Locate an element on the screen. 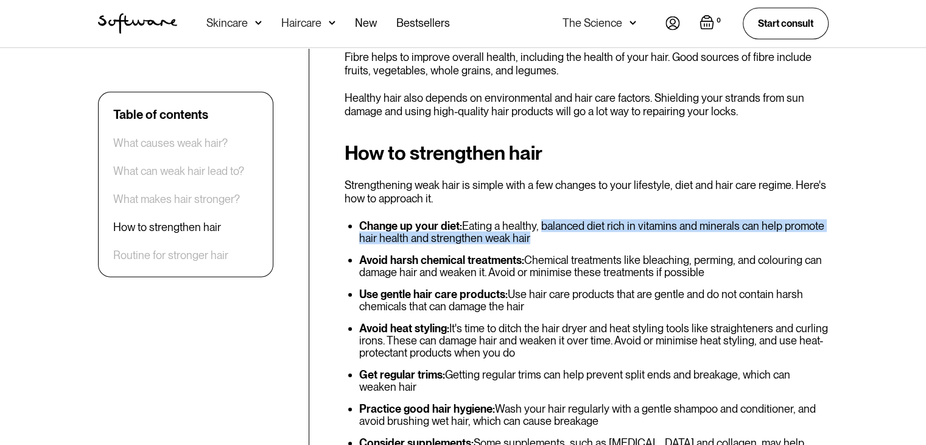 The width and height of the screenshot is (926, 445). div: Routine for stronger hair is located at coordinates (171, 255).